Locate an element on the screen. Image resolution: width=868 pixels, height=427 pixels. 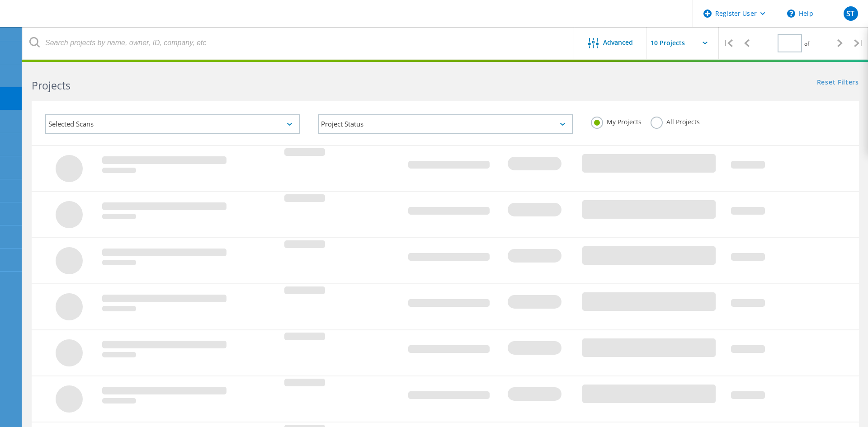
svg: \n is located at coordinates (791, 14).